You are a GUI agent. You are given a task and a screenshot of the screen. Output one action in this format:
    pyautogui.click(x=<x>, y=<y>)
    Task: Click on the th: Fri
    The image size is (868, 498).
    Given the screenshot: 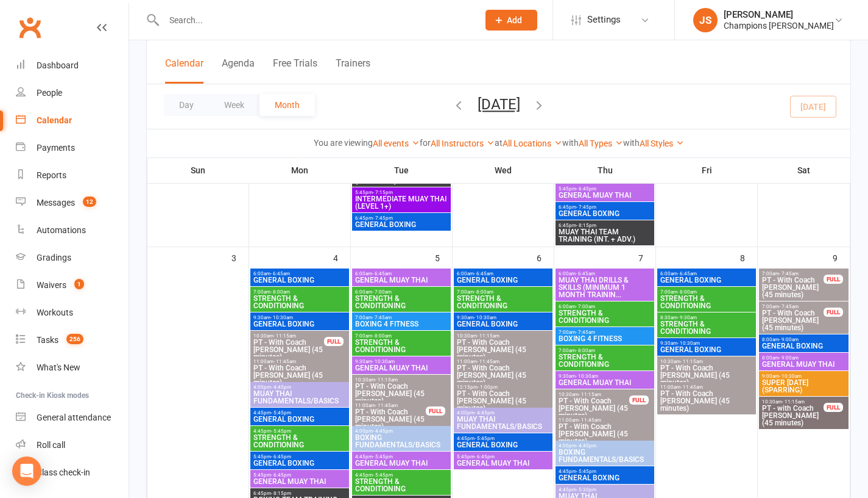 What is the action you would take?
    pyautogui.click(x=707, y=170)
    